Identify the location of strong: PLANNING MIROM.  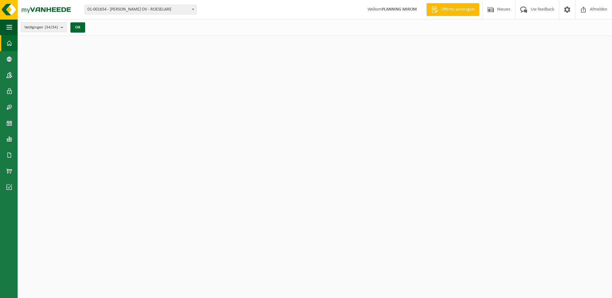
(399, 9).